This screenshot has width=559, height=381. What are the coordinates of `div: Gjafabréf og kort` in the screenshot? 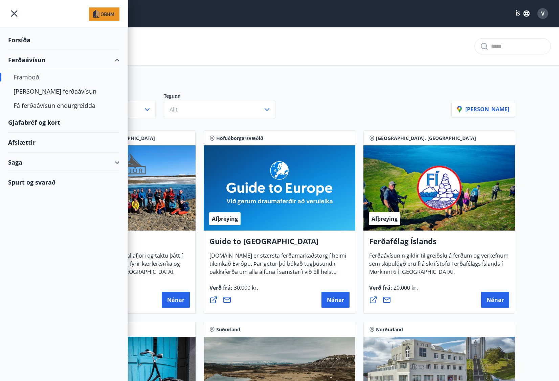 It's located at (64, 122).